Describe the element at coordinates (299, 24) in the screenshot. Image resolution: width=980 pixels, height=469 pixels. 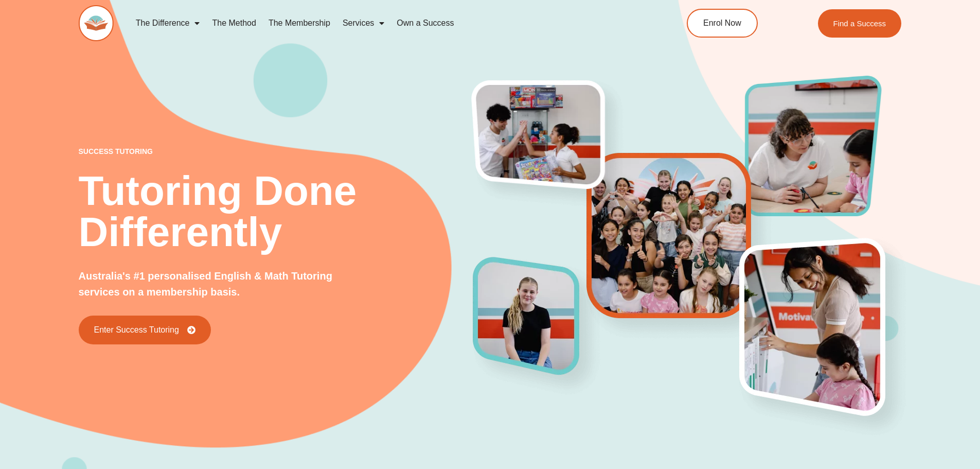
I see `a: The Membership` at that location.